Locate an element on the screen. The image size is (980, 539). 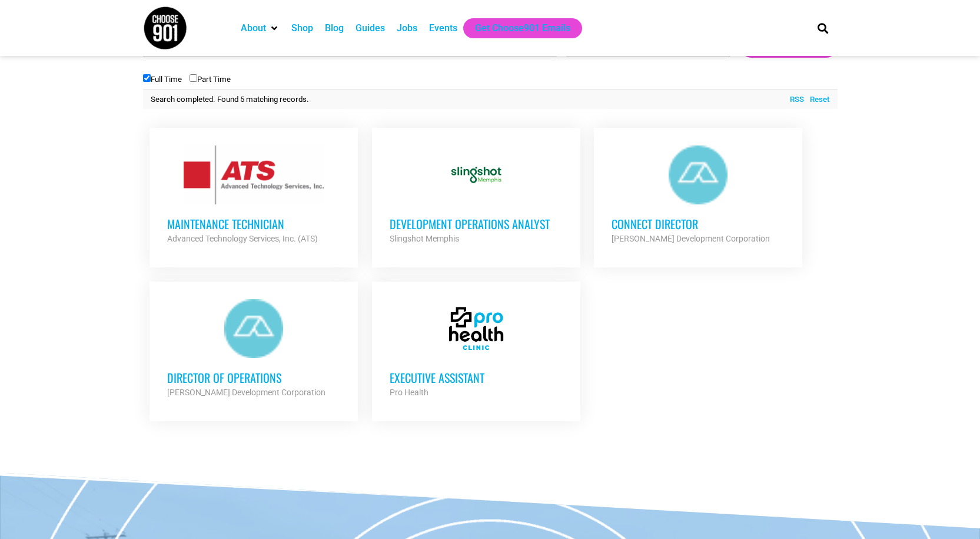
a: Jobs is located at coordinates (406, 28).